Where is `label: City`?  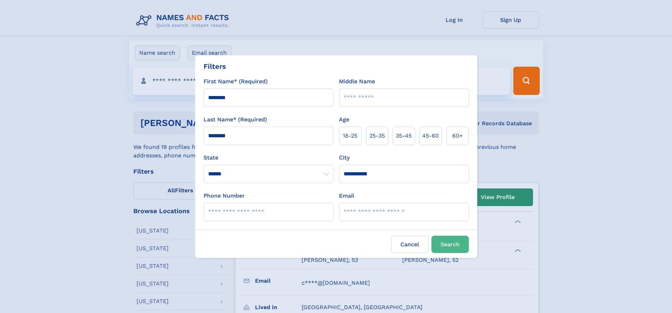 label: City is located at coordinates (344, 158).